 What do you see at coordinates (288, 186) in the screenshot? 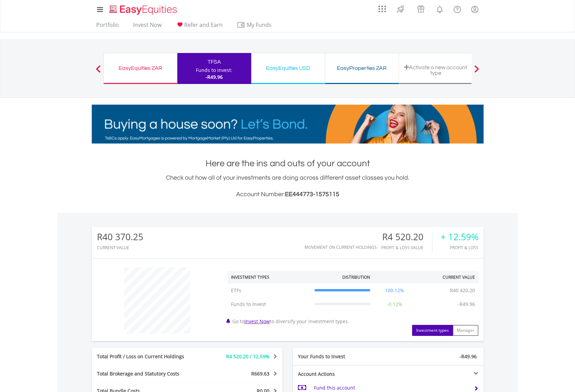
I see `div: Check out how all of your investments are doing across different asset classes you hold.` at bounding box center [288, 186].